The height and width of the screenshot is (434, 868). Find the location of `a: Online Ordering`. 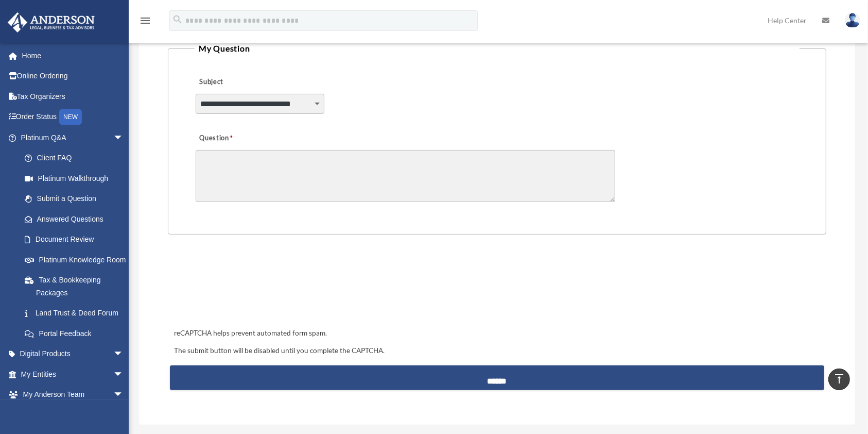

a: Online Ordering is located at coordinates (73, 76).